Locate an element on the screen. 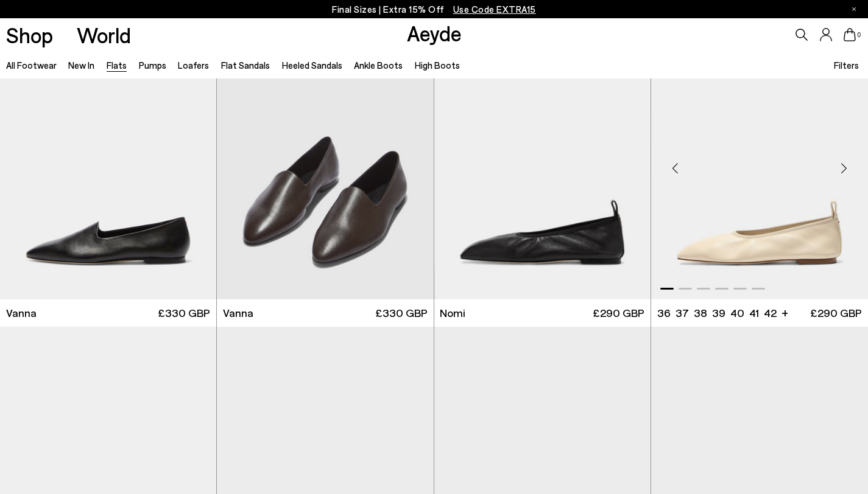 This screenshot has height=494, width=868. a: New In is located at coordinates (81, 65).